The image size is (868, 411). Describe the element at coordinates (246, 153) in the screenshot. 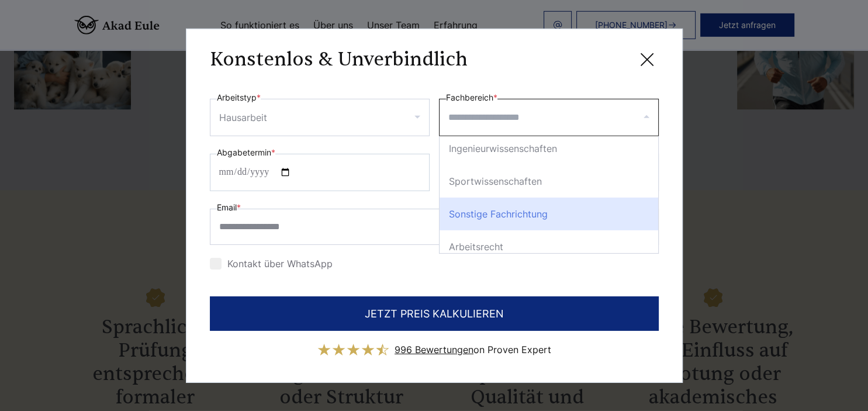

I see `label: Abgabetermin` at that location.